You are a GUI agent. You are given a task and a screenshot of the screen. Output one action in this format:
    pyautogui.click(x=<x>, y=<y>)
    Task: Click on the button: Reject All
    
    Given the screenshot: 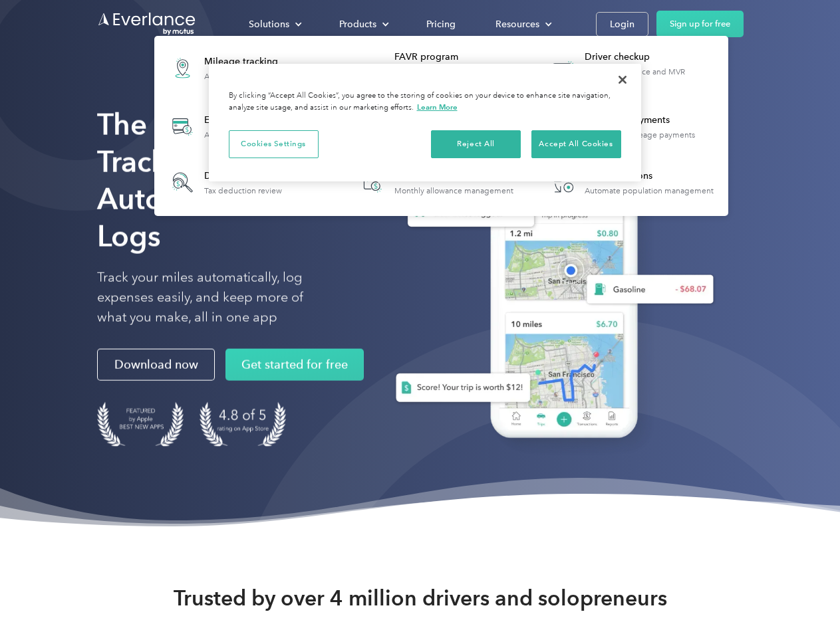 What is the action you would take?
    pyautogui.click(x=475, y=144)
    